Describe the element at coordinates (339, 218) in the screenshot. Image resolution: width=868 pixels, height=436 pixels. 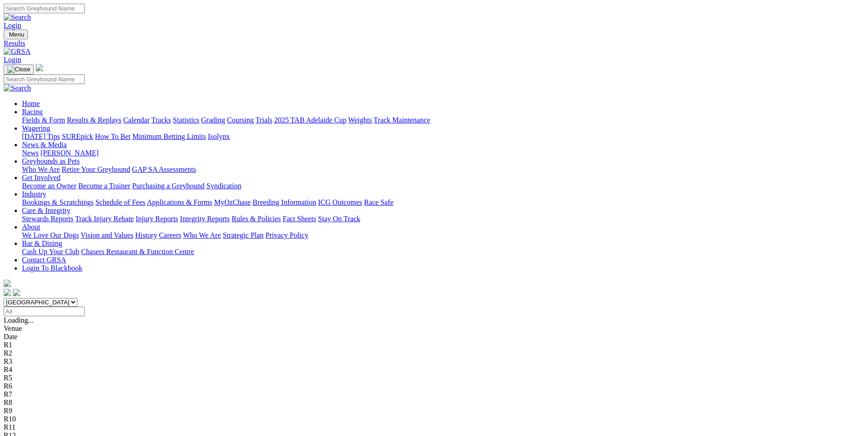
I see `a: Stay On Track` at that location.